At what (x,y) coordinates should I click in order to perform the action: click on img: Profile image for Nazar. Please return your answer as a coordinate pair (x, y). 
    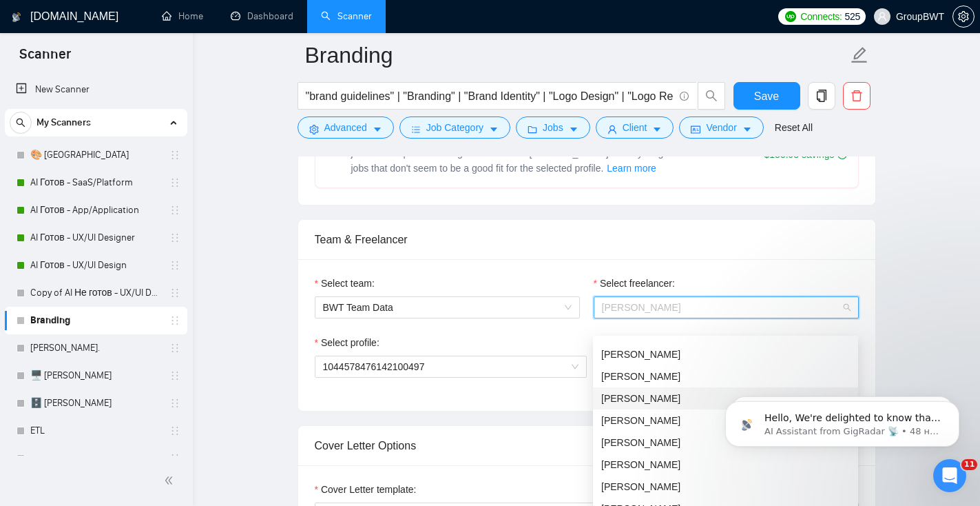
    Looking at the image, I should click on (187, 36).